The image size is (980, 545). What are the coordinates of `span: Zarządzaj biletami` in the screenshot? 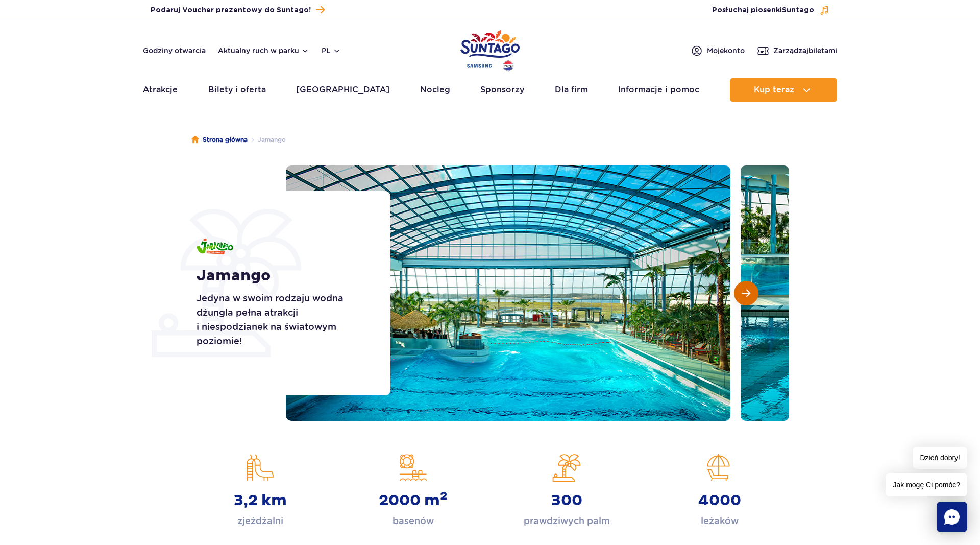 It's located at (805, 51).